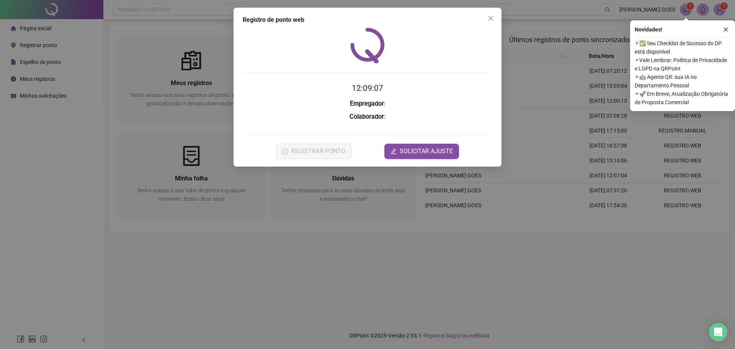 This screenshot has height=349, width=735. I want to click on strong: Empregador, so click(367, 103).